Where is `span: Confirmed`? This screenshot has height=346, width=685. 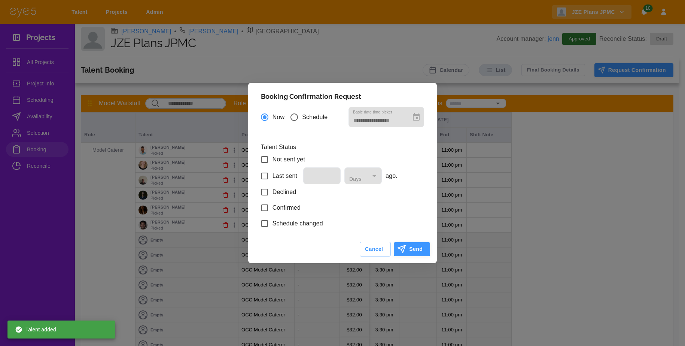 span: Confirmed is located at coordinates (286, 208).